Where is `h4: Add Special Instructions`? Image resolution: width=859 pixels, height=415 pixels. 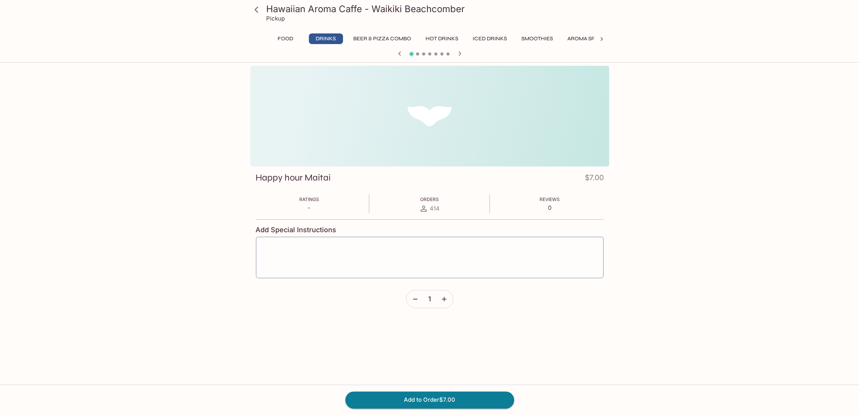
h4: Add Special Instructions is located at coordinates (430, 230).